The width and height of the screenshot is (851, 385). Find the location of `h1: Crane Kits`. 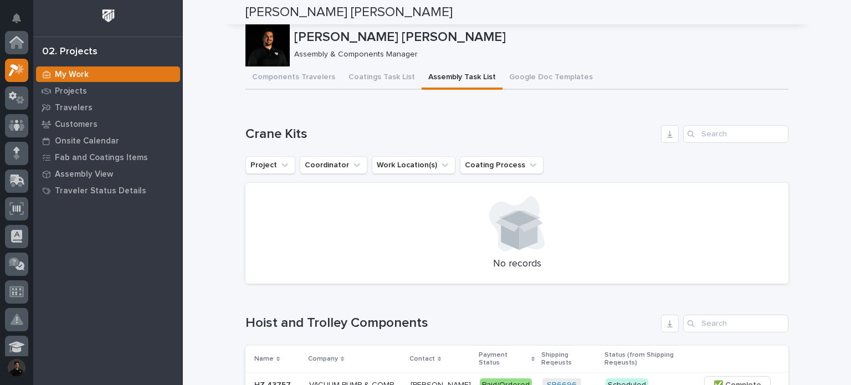

h1: Crane Kits is located at coordinates (451, 134).